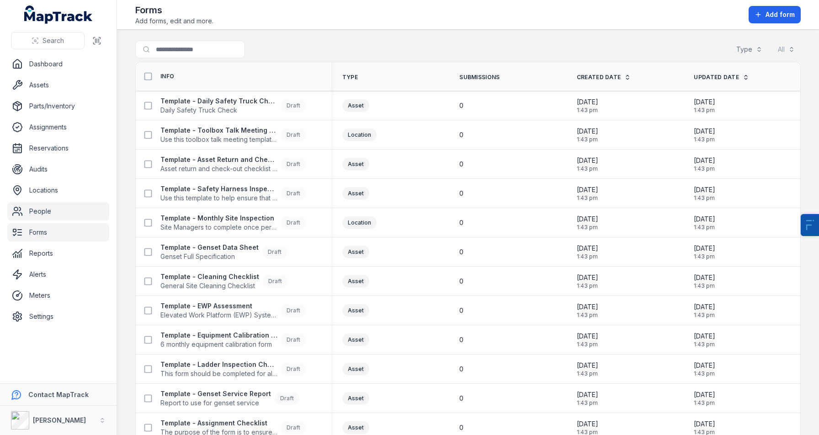 The width and height of the screenshot is (819, 435). What do you see at coordinates (233, 164) in the screenshot?
I see `a: Template - Asset Return and Check-out ChecklistAsset return and check-out checklist - for key ass...` at bounding box center [233, 164].